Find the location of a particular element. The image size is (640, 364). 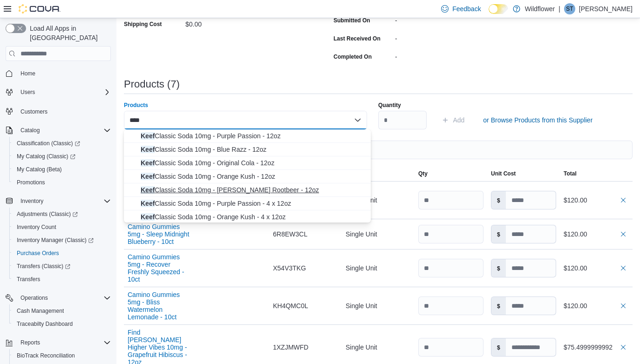

button: Camino Gummies 5mg - Bliss Watermelon Lemonade - 10ct is located at coordinates (160, 306).